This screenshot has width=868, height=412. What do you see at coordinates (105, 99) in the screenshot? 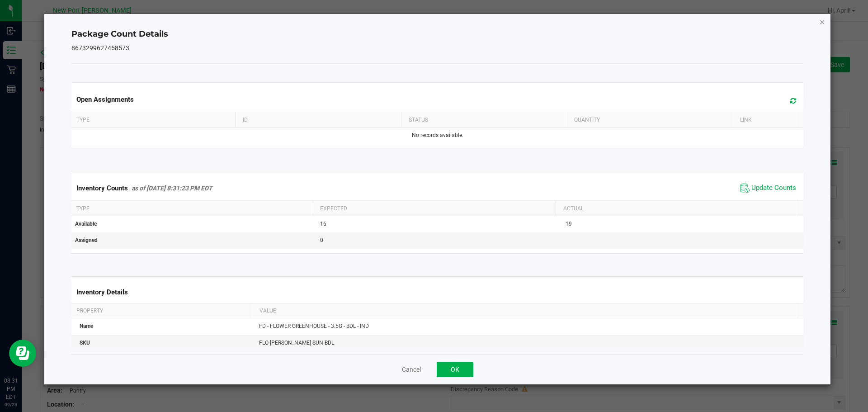
I see `span: Open Assignments` at bounding box center [105, 99].